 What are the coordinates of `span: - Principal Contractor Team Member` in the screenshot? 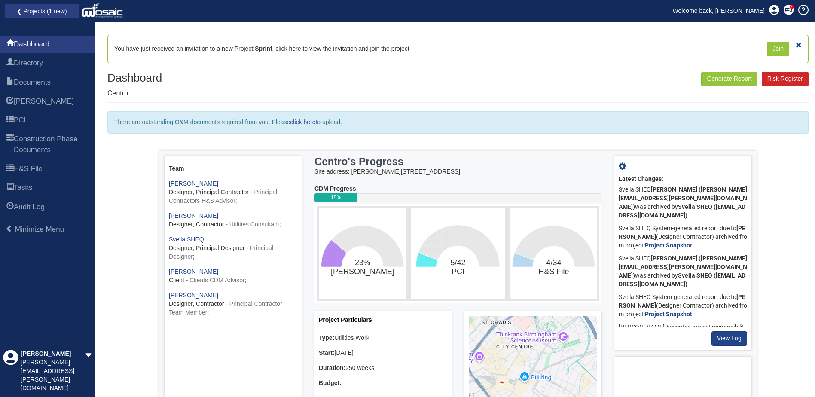 It's located at (225, 308).